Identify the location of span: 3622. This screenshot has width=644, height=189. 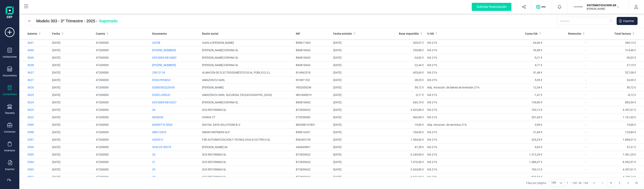
(31, 117).